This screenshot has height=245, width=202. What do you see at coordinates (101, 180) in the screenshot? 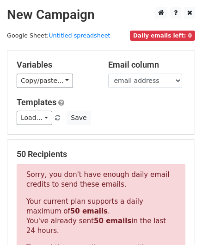
I see `p: Sorry, you don't have enough daily email credits to send these emails.` at bounding box center [101, 180].